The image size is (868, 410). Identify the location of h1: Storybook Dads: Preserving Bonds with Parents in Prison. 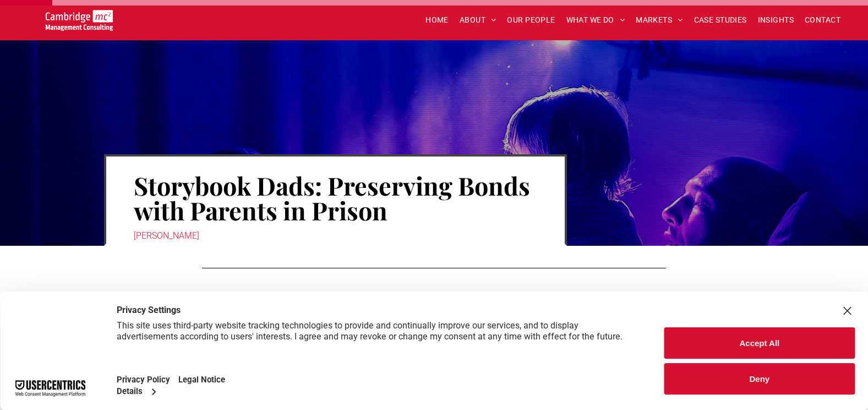
(335, 198).